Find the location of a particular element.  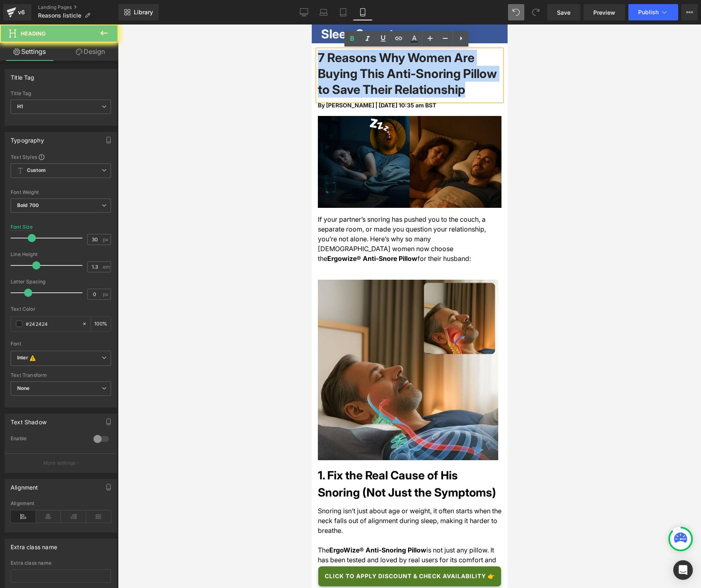

div: v6 is located at coordinates (21, 12).